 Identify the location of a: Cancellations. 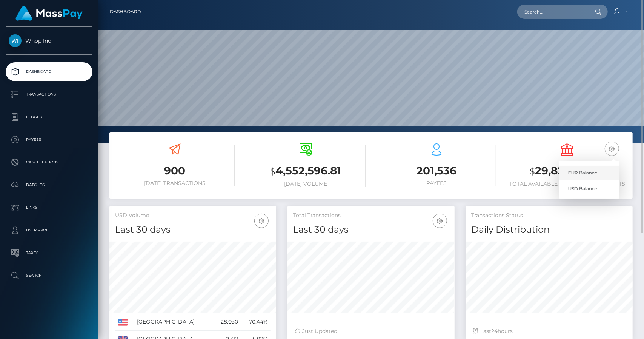
(49, 162).